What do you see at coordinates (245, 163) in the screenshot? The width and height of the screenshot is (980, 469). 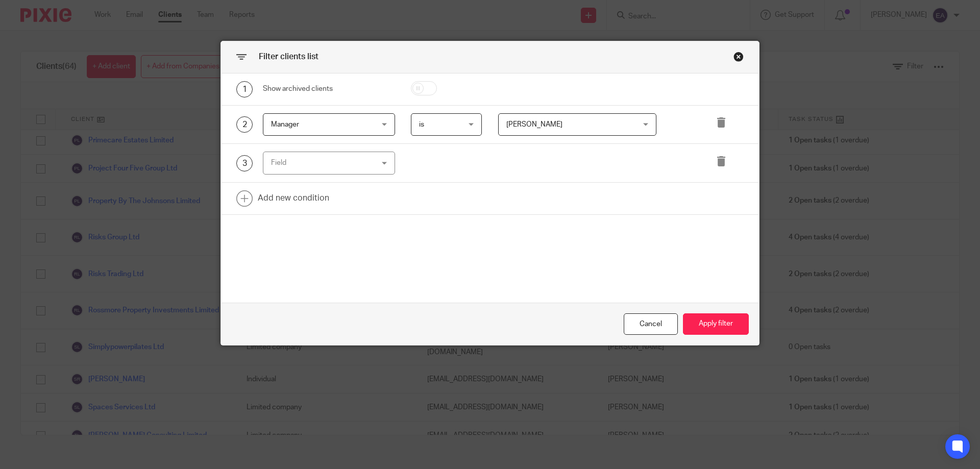 I see `div: 3` at bounding box center [245, 163].